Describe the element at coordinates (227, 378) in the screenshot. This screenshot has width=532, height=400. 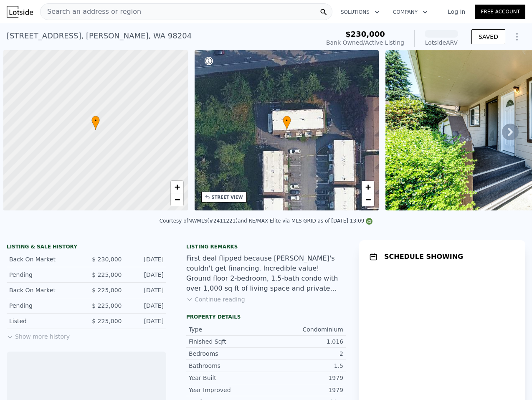
I see `div: Year Built` at that location.